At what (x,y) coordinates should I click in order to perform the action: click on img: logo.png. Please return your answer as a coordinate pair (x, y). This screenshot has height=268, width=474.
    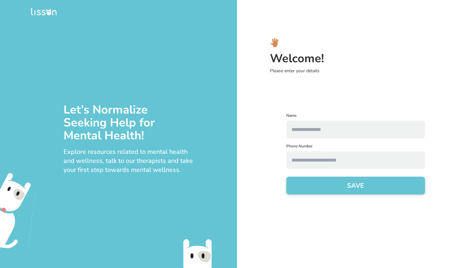
    Looking at the image, I should click on (44, 12).